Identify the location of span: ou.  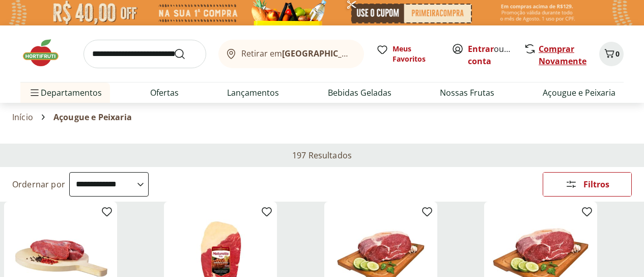
(490, 55).